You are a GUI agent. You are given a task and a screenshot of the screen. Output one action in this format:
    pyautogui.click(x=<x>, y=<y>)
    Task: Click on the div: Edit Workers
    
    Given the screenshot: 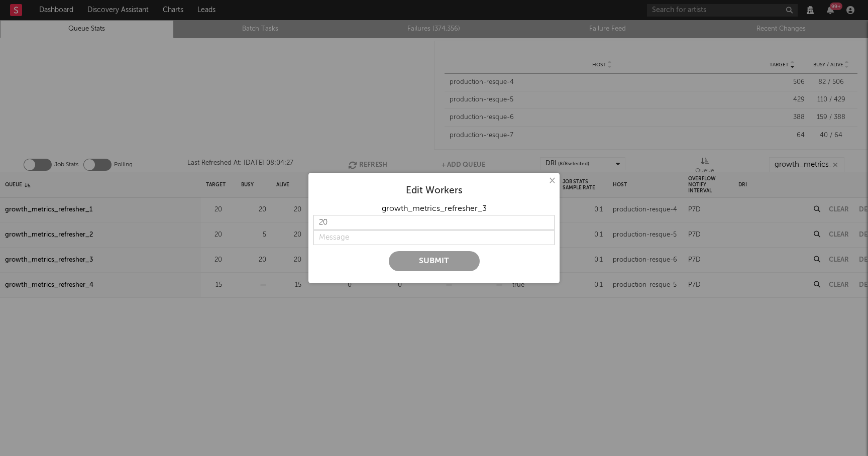 What is the action you would take?
    pyautogui.click(x=434, y=191)
    